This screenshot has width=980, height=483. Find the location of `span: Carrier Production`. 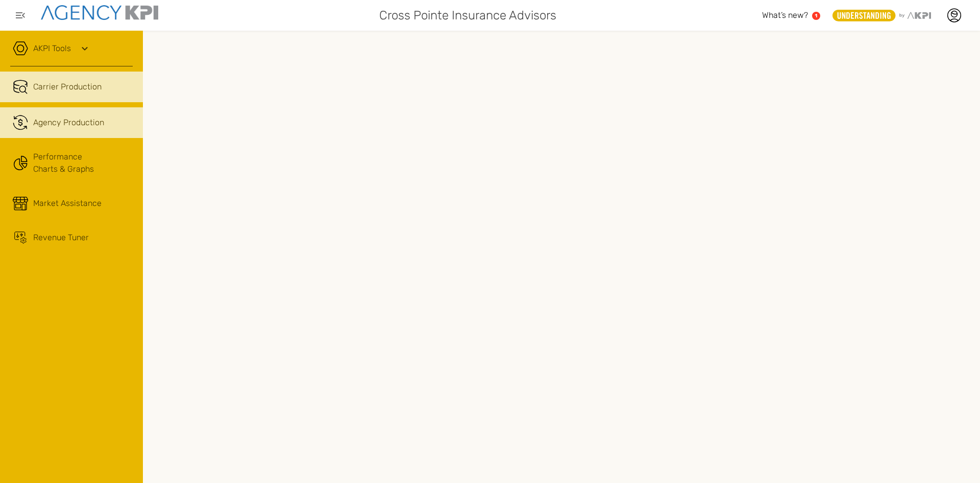

span: Carrier Production is located at coordinates (67, 87).